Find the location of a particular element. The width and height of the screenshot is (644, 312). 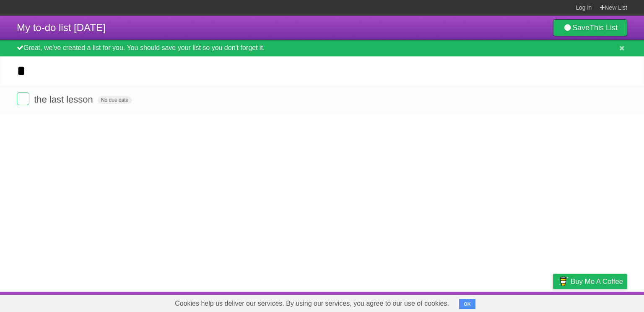

span: Cookies help us deliver our services. By using our services, you agree to our use of cookies. is located at coordinates (312, 303).